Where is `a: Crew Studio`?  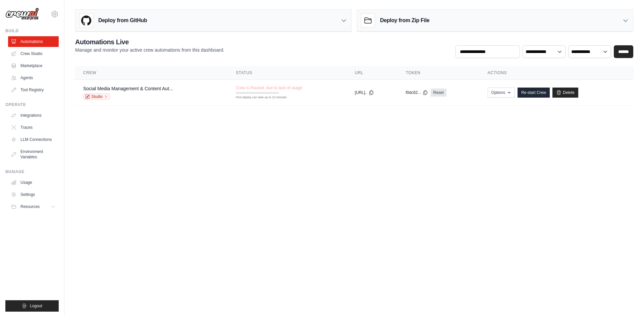
a: Crew Studio is located at coordinates (33, 54).